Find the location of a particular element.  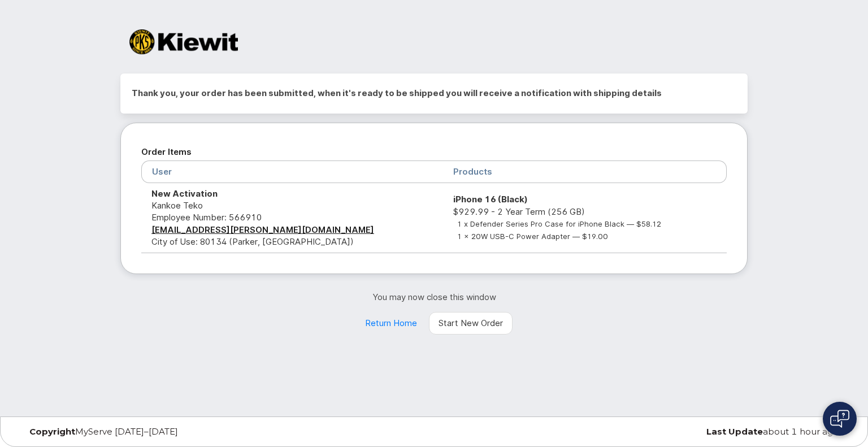

div: about 1 hour ago is located at coordinates (709, 432).